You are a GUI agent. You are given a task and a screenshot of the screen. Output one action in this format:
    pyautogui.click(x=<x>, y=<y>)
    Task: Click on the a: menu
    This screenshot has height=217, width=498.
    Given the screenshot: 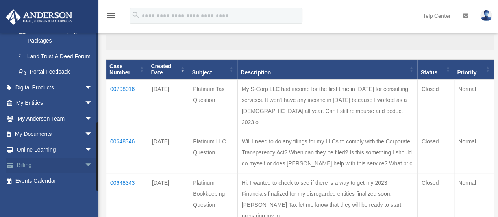 What is the action you would take?
    pyautogui.click(x=111, y=17)
    